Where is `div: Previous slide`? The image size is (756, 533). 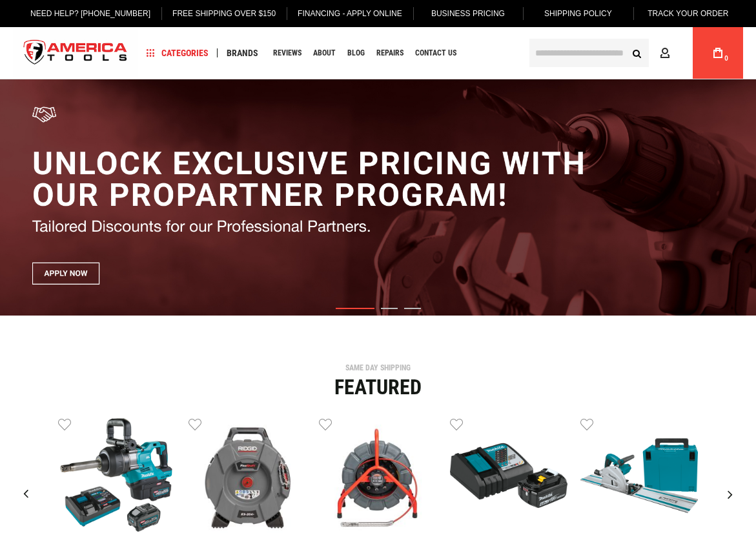 div: Previous slide is located at coordinates (26, 494).